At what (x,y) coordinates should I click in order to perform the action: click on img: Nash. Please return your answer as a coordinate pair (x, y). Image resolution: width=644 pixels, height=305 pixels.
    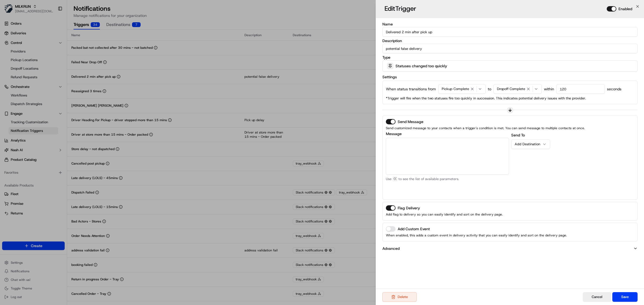
    Looking at the image, I should click on (11, 11).